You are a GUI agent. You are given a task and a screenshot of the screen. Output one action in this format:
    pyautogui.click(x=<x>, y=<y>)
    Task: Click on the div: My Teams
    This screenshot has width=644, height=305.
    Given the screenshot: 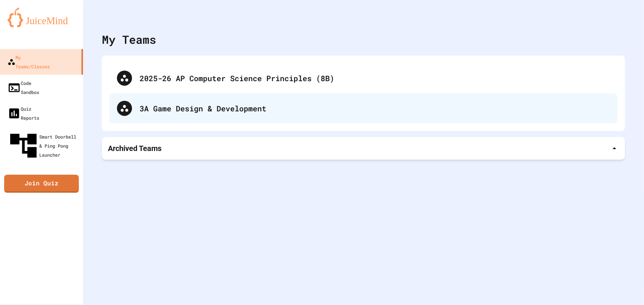 What is the action you would take?
    pyautogui.click(x=129, y=39)
    